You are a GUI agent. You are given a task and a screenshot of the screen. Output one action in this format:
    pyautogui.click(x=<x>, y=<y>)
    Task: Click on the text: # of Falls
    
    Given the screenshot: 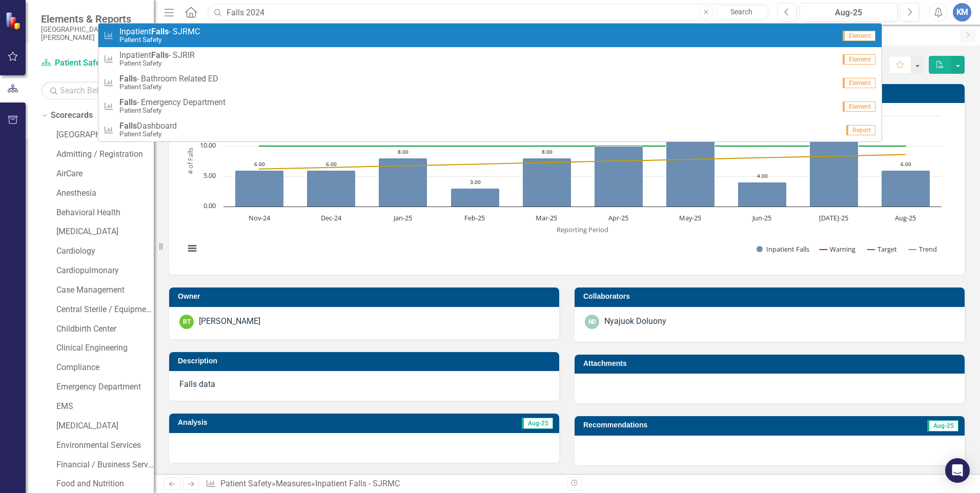 What is the action you would take?
    pyautogui.click(x=190, y=162)
    